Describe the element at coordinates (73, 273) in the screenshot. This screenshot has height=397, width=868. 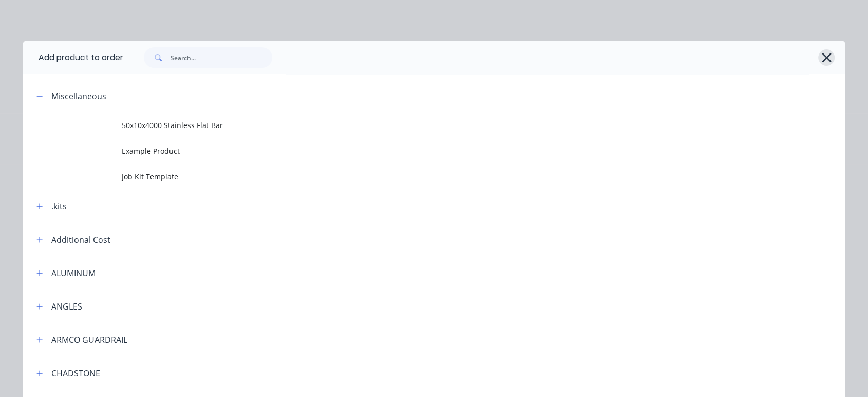
I see `div: ALUMINUM` at that location.